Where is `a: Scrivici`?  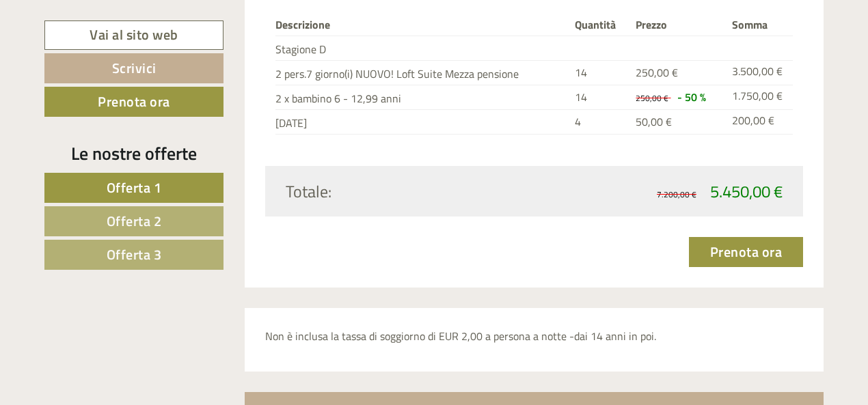 a: Scrivici is located at coordinates (134, 69).